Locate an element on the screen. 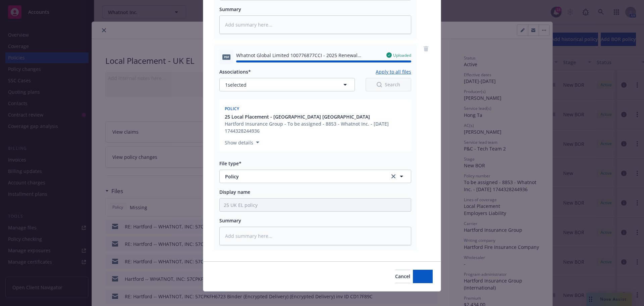 This screenshot has width=644, height=306. input: Add display name here... is located at coordinates (315, 204).